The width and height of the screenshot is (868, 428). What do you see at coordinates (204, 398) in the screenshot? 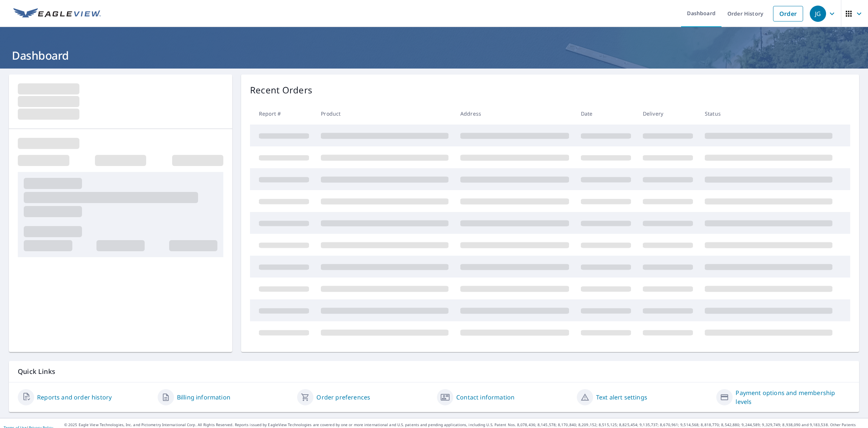
I see `a: Billing information` at bounding box center [204, 398].